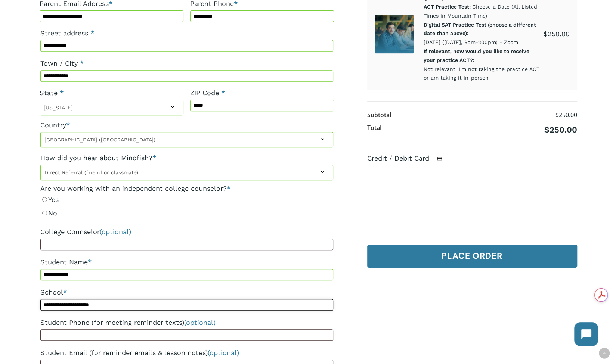  What do you see at coordinates (483, 65) in the screenshot?
I see `p: Not relevant: I'm not taking the practice ACT or am taking it in-person` at bounding box center [483, 65].